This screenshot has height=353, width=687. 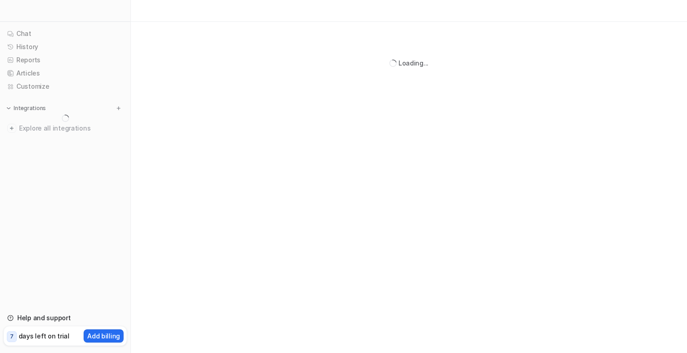 I want to click on a: Help and support, so click(x=65, y=318).